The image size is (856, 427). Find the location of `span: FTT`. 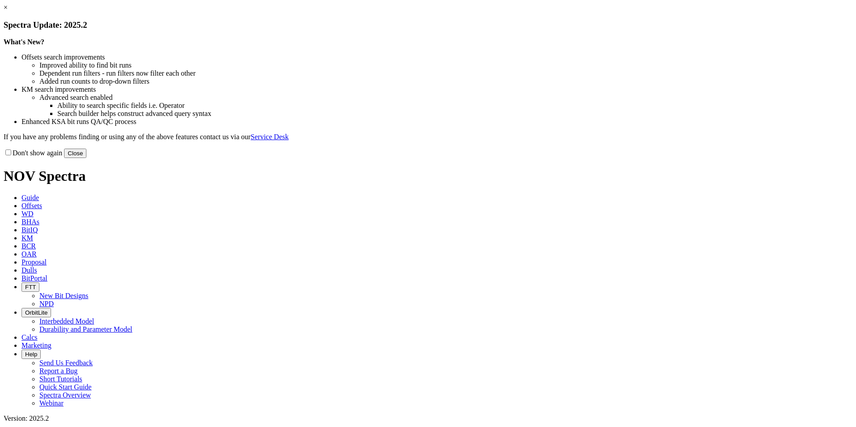

span: FTT is located at coordinates (30, 287).